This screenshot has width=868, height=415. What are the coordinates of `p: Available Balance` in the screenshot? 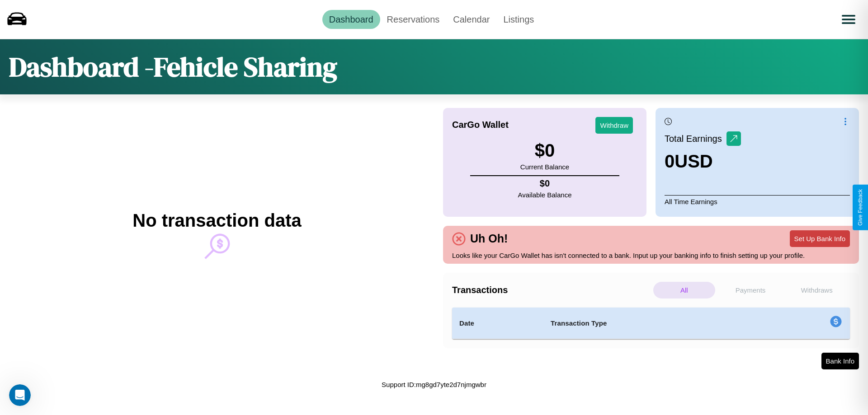 It's located at (545, 195).